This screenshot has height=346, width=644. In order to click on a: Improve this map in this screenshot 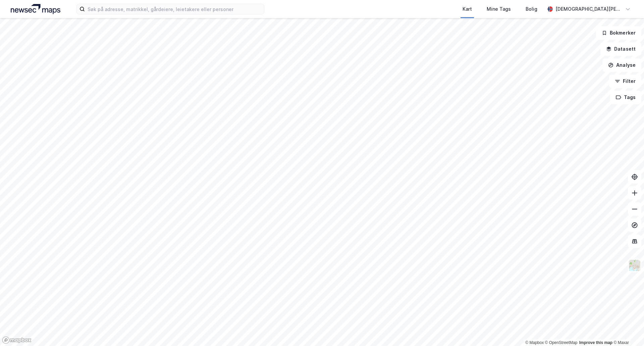, I will do `click(596, 342)`.